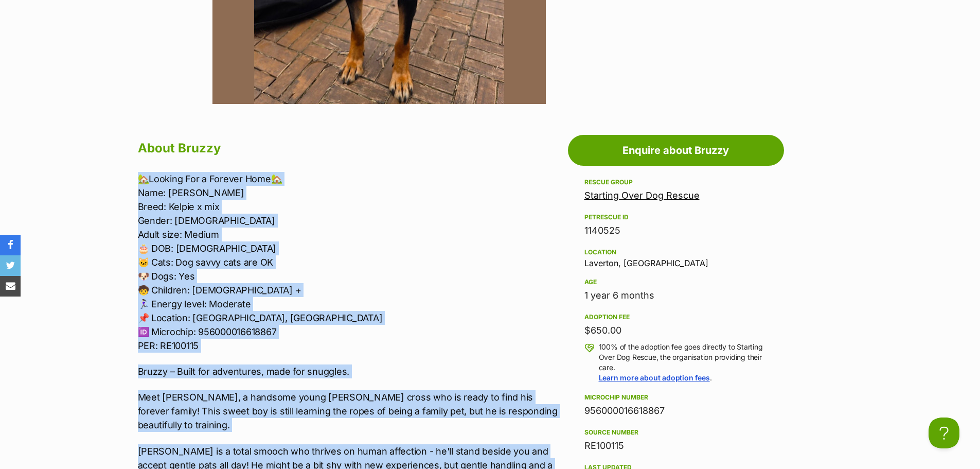 The image size is (980, 469). I want to click on div: 1 year 6 months, so click(676, 295).